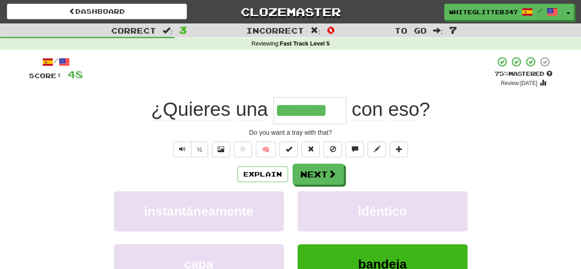  I want to click on button: Edit sentence (alt+d), so click(377, 149).